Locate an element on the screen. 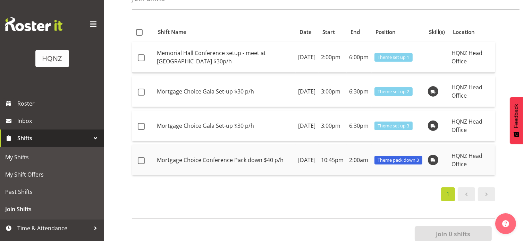  span: Feedback is located at coordinates (516, 116).